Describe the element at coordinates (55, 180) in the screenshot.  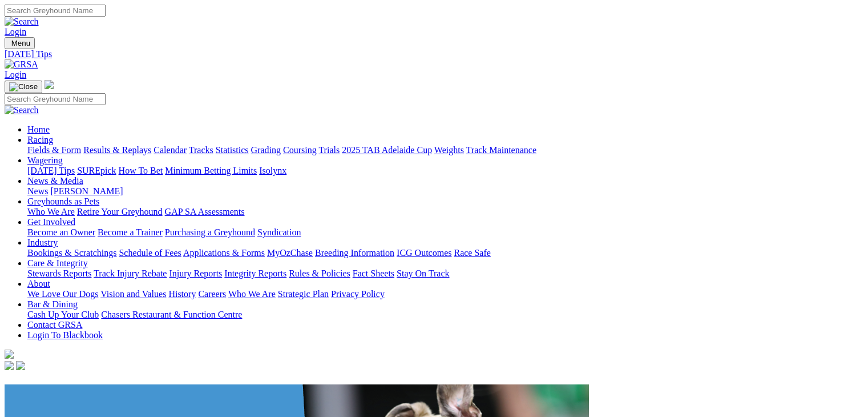
I see `a: News & Media` at that location.